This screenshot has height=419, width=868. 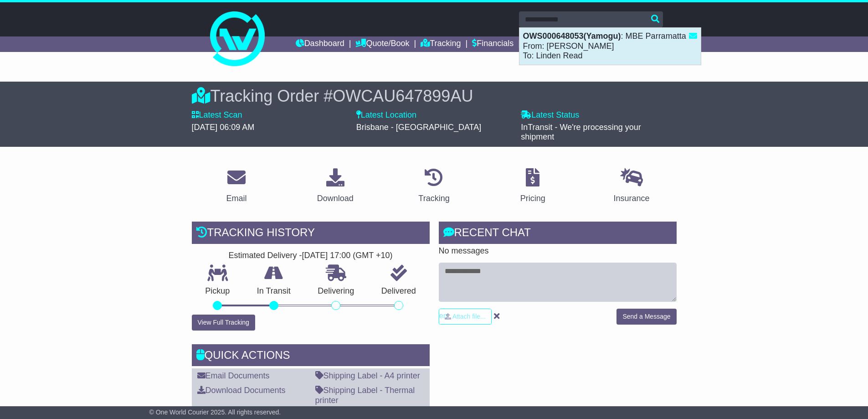 I want to click on p: Delivering, so click(x=336, y=291).